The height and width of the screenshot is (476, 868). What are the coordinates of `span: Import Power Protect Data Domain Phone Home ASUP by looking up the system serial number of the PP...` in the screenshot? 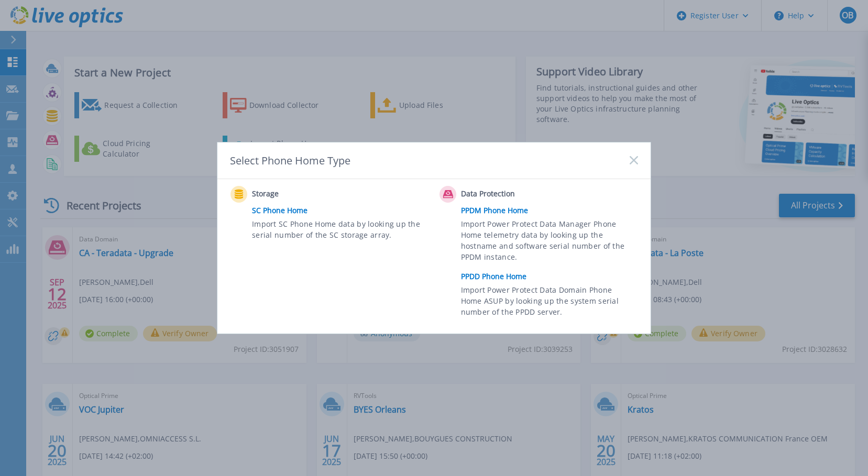 It's located at (548, 302).